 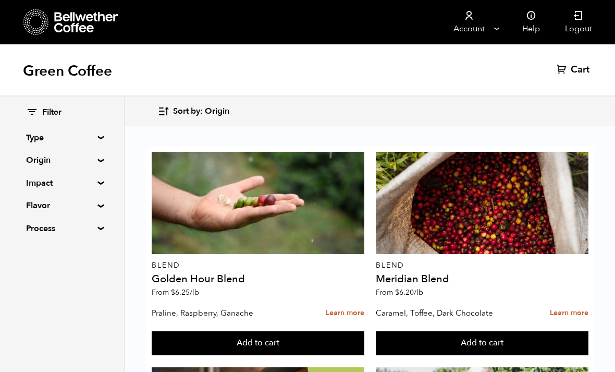 I want to click on p: Praline, Raspberry, Ganache, so click(x=215, y=313).